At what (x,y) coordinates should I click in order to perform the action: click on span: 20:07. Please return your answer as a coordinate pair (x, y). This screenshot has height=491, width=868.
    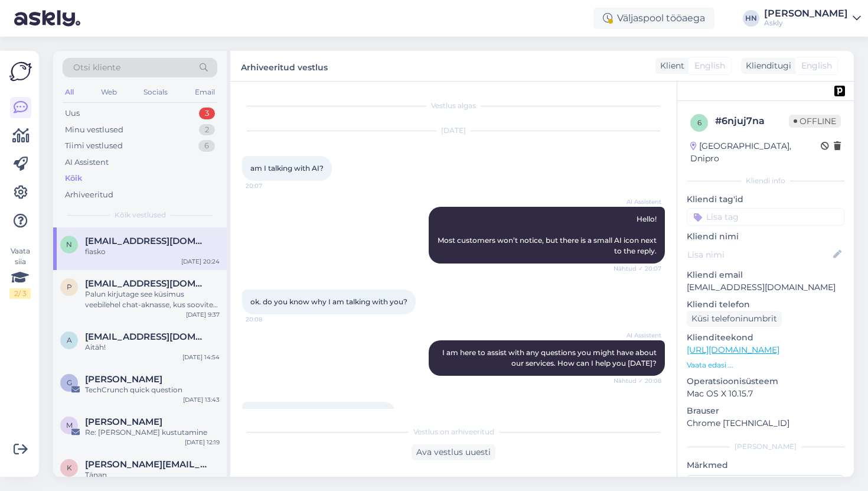
    Looking at the image, I should click on (268, 186).